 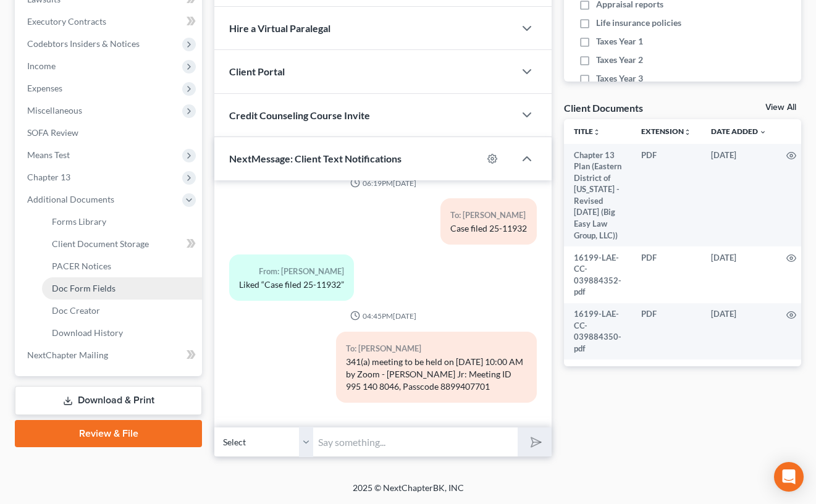 What do you see at coordinates (666, 131) in the screenshot?
I see `a: Extensionunfold_more` at bounding box center [666, 131].